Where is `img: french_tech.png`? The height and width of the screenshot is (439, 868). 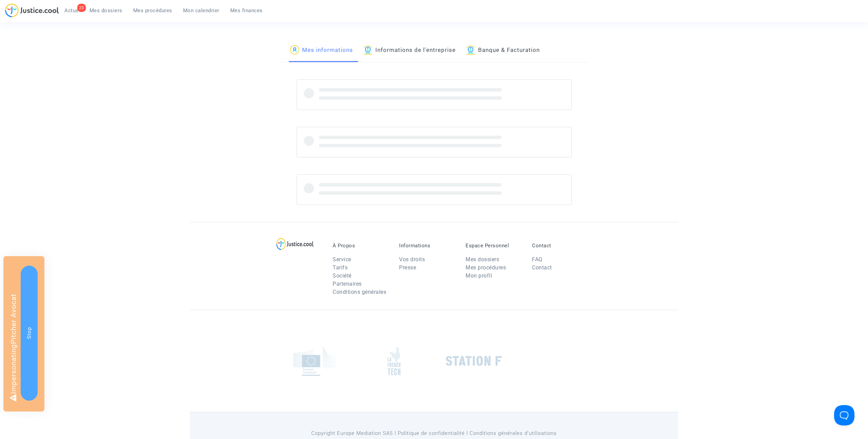 img: french_tech.png is located at coordinates (394, 361).